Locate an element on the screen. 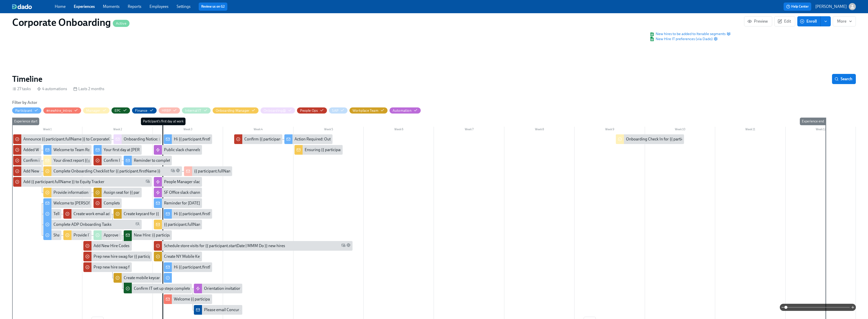 The image size is (868, 319). div: Hide Automation is located at coordinates (402, 111).